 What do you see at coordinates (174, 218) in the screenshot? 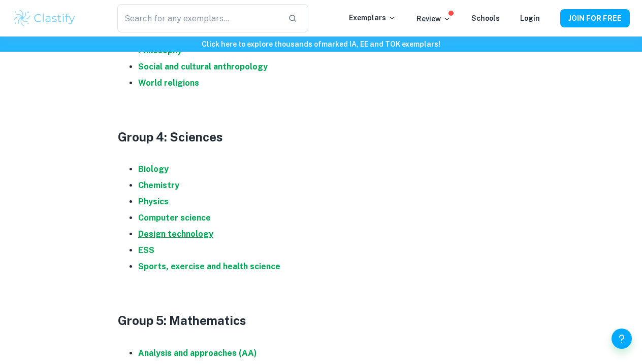
I see `strong: Computer science` at bounding box center [174, 218].